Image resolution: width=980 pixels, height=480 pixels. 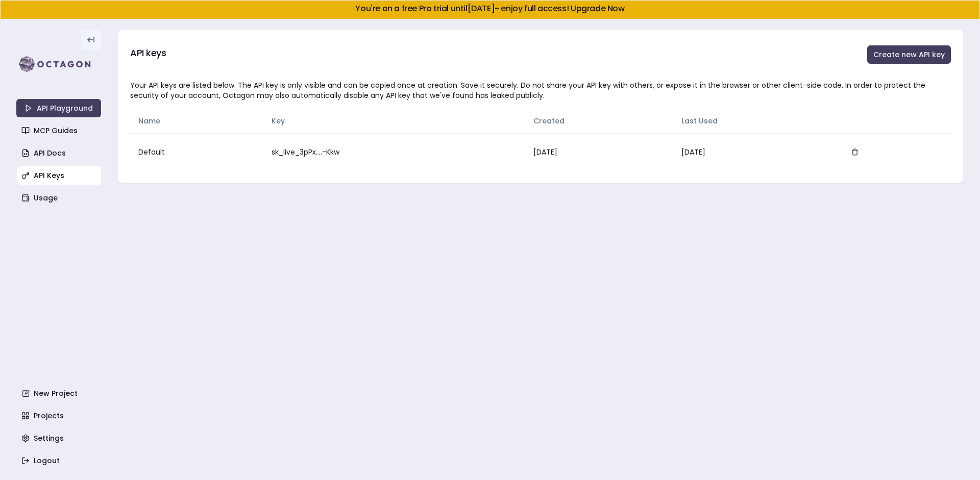 What do you see at coordinates (197, 121) in the screenshot?
I see `th: Name` at bounding box center [197, 121].